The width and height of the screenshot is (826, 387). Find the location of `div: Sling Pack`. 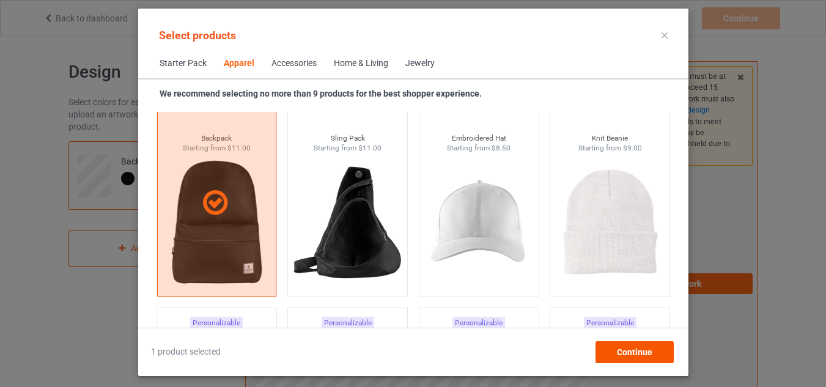

div: Sling Pack is located at coordinates (347, 138).